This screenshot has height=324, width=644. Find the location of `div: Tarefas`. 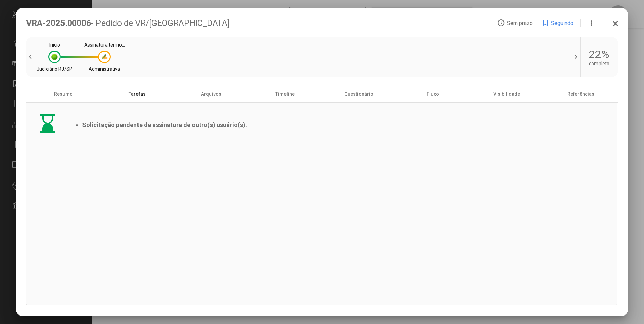

div: Tarefas is located at coordinates (137, 94).